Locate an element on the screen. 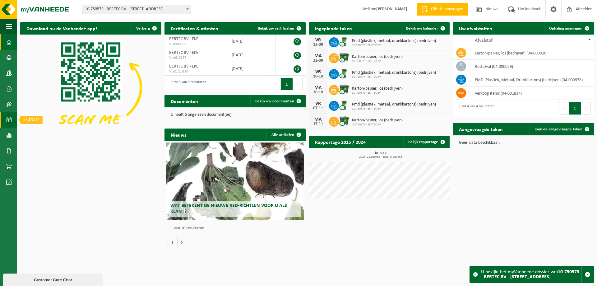 This screenshot has height=286, width=597. button: Volgende is located at coordinates (182, 242).